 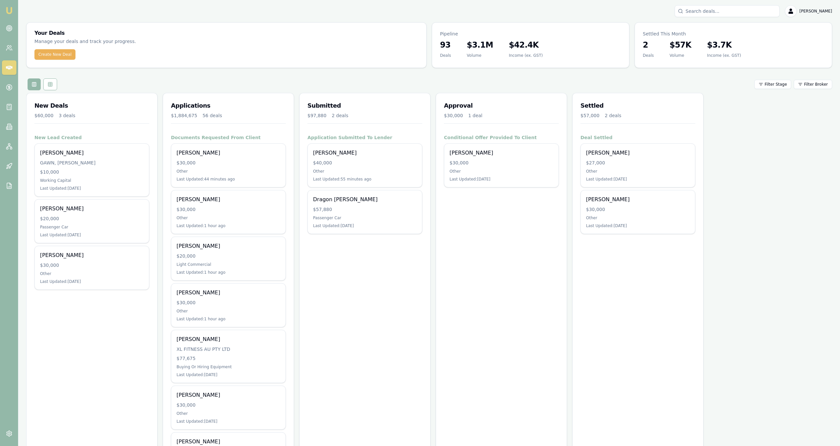 I want to click on p: Settled This Month, so click(x=734, y=34).